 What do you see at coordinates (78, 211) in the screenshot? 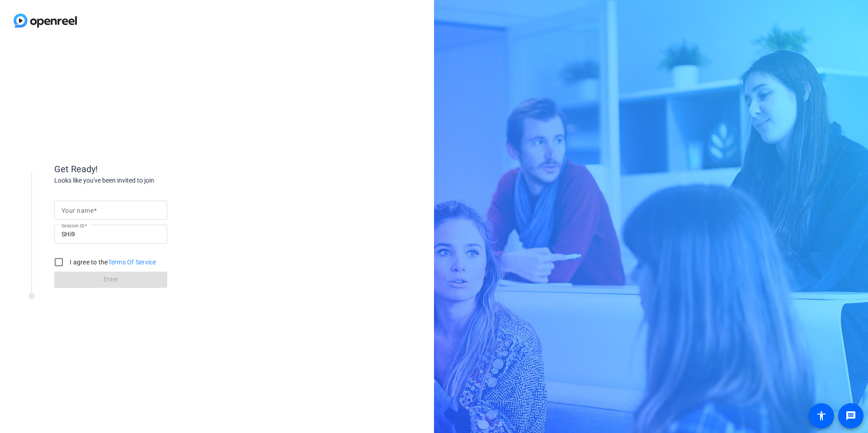
I see `mat-label: Your name` at bounding box center [78, 211].